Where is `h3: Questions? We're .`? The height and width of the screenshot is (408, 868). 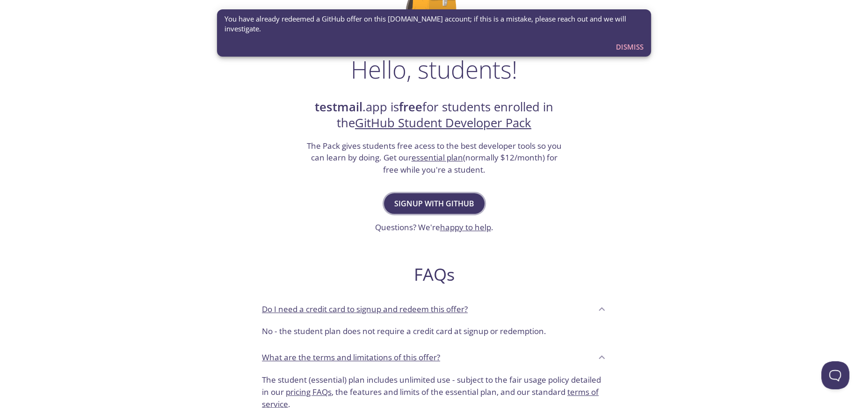
h3: Questions? We're . is located at coordinates (434, 227).